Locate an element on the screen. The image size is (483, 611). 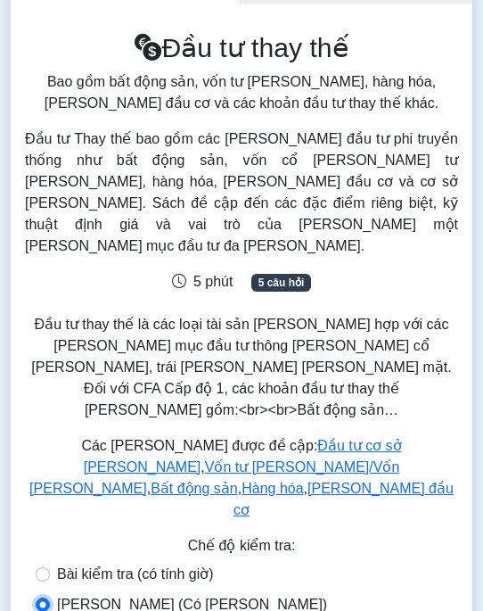
a: Hàng hóa is located at coordinates (272, 488).